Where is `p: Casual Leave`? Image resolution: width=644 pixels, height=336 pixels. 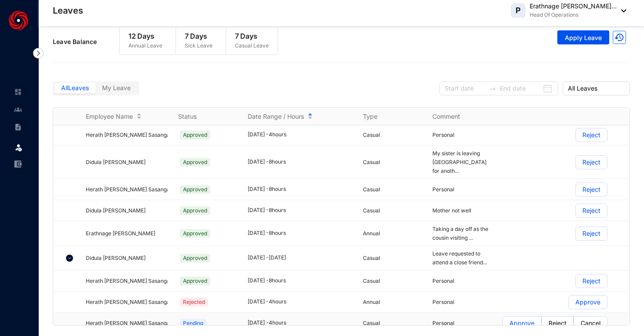
p: Casual Leave is located at coordinates (252, 46).